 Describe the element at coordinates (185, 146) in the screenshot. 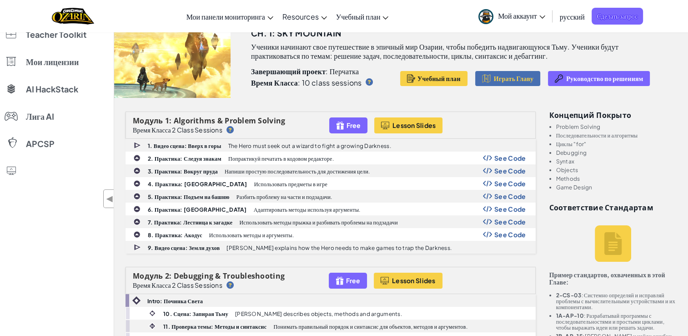

I see `b: 1. Видео сцена: Вверх в горы` at that location.